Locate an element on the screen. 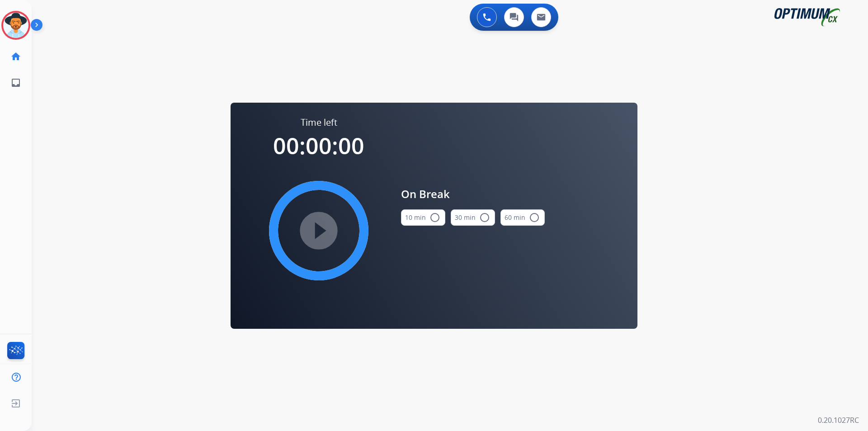  img: avatar is located at coordinates (16, 25).